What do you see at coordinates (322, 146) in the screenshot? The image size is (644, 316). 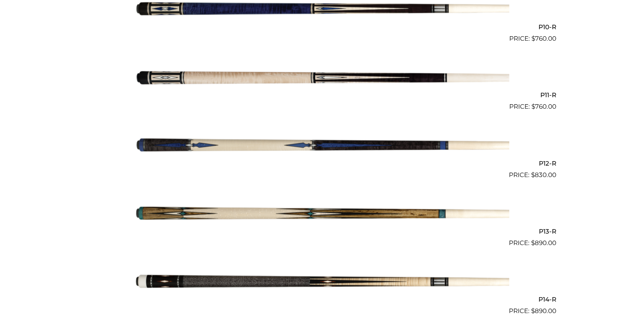 I see `img: P12-R` at bounding box center [322, 146].